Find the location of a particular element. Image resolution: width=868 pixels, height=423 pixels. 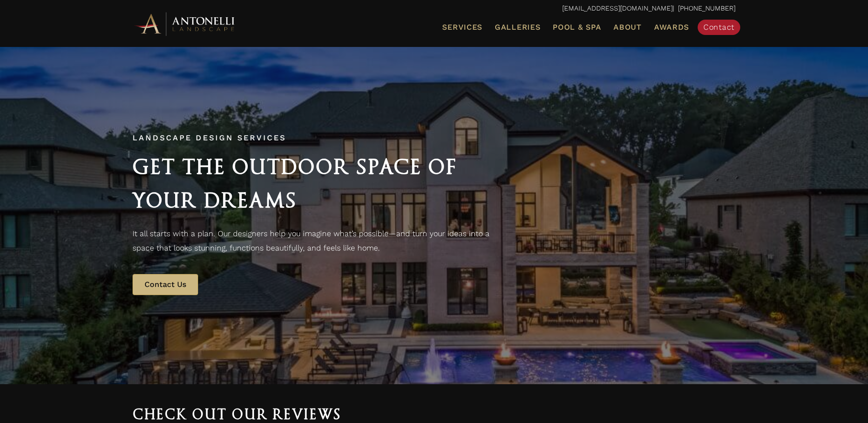

span: Galleries is located at coordinates (517, 27).